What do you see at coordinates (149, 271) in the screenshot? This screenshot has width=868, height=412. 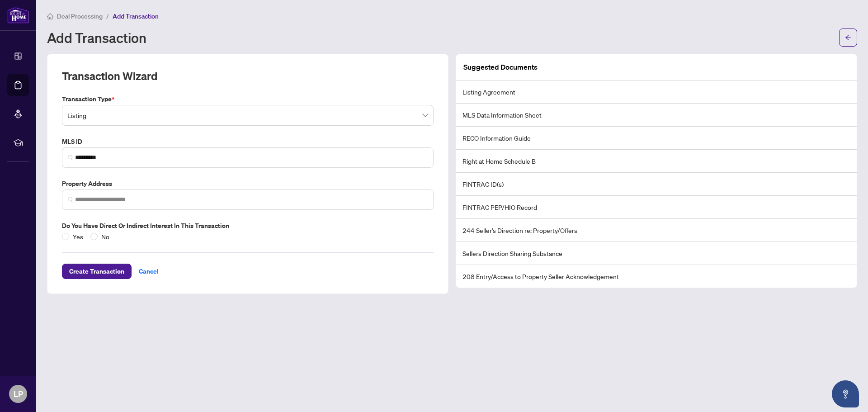 I see `button: Cancel` at bounding box center [149, 271].